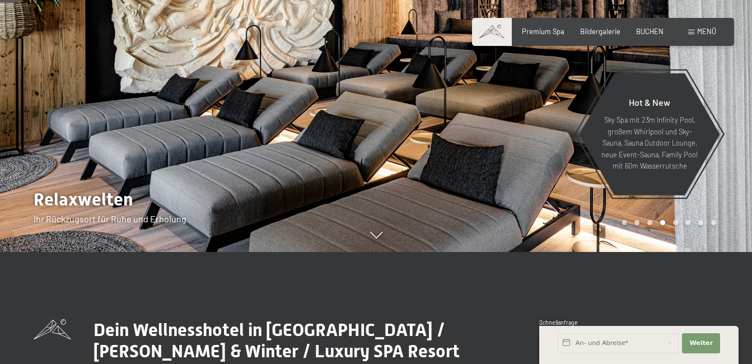  What do you see at coordinates (637, 222) in the screenshot?
I see `div: Carousel Page 2` at bounding box center [637, 222].